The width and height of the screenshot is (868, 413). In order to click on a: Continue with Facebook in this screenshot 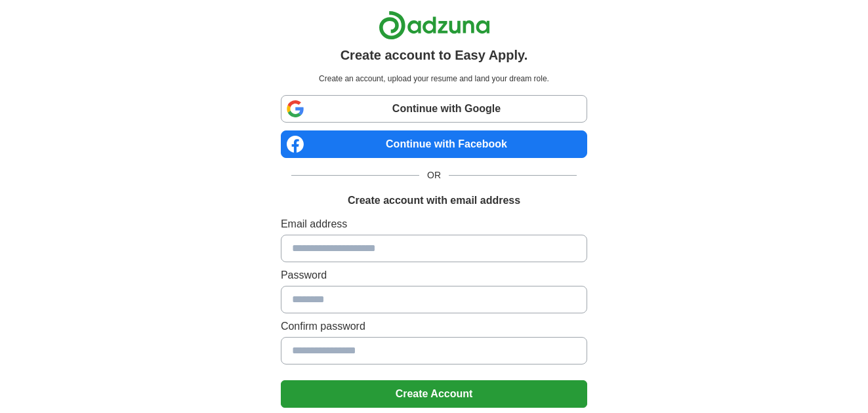, I will do `click(433, 144)`.